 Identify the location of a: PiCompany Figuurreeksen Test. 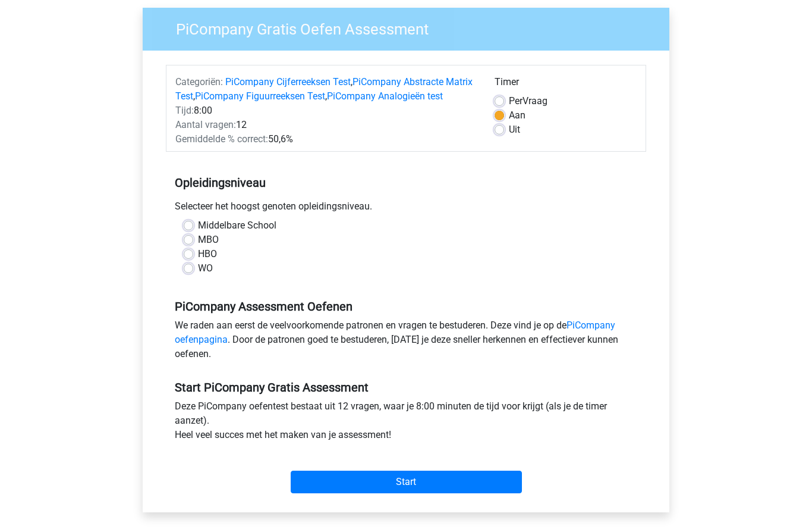
(260, 96).